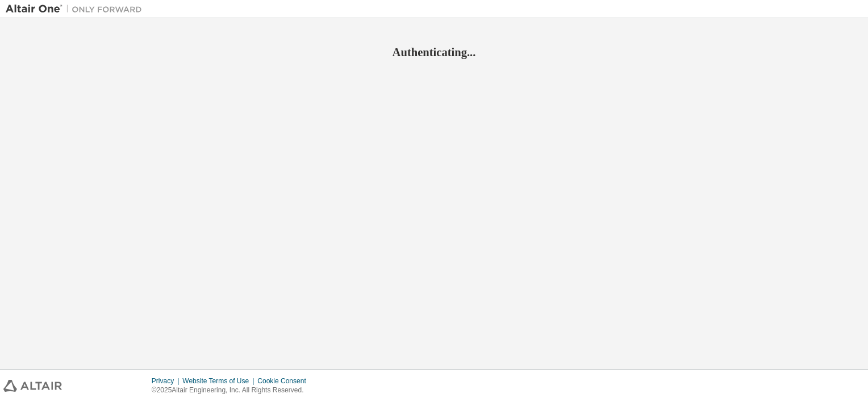  What do you see at coordinates (167, 381) in the screenshot?
I see `div: Privacy` at bounding box center [167, 381].